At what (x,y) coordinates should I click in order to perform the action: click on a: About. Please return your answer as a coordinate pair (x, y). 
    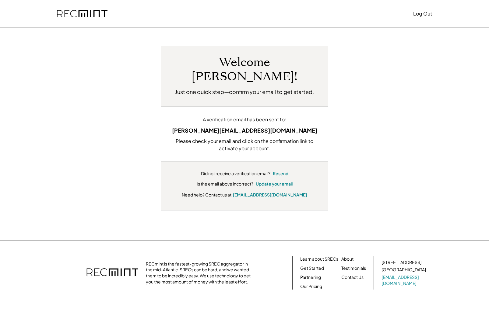
    Looking at the image, I should click on (347, 259).